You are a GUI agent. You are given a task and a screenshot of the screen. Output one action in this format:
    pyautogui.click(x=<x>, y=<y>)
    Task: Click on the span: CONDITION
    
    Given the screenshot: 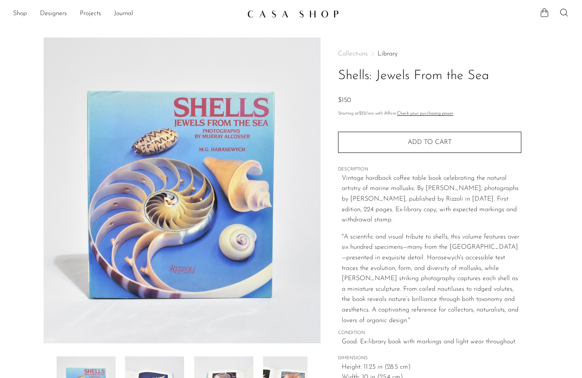 What is the action you would take?
    pyautogui.click(x=430, y=333)
    